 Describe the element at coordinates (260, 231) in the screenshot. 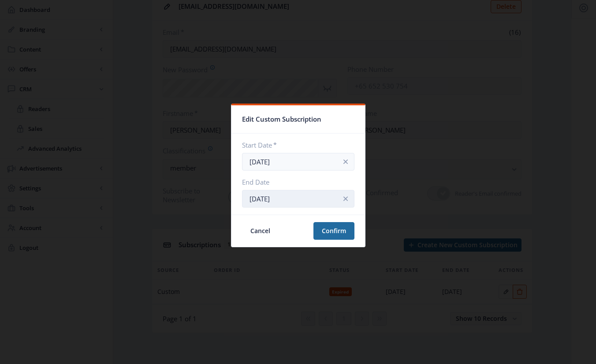

I see `button: Cancel` at that location.